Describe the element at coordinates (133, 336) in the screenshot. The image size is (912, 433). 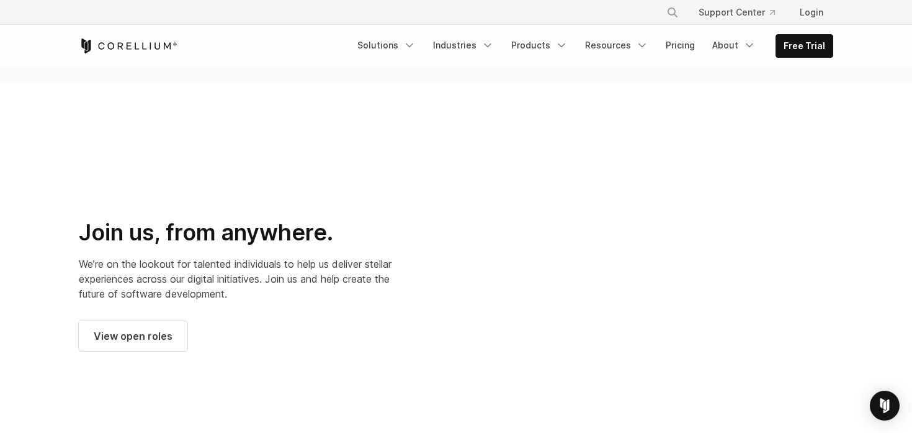
I see `span: View open roles` at that location.